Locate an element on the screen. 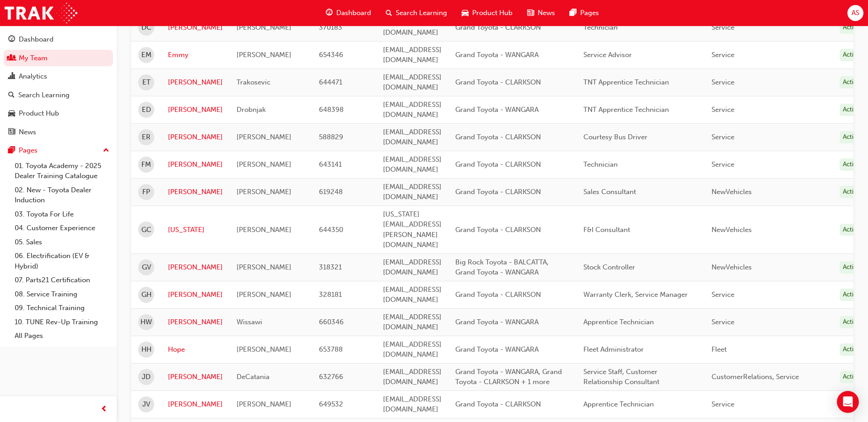 The image size is (868, 422). span: Fleet is located at coordinates (718, 350).